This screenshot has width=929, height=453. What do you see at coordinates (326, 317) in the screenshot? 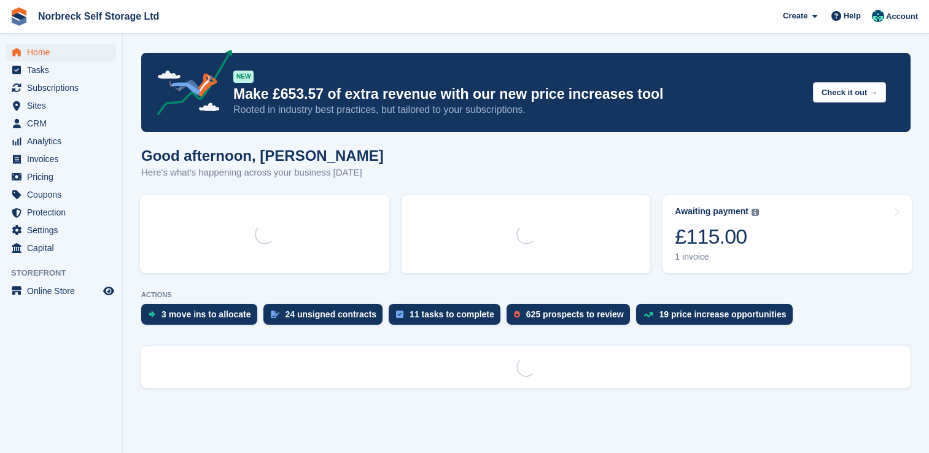
I see `a: 24 unsigned contracts` at bounding box center [326, 317].